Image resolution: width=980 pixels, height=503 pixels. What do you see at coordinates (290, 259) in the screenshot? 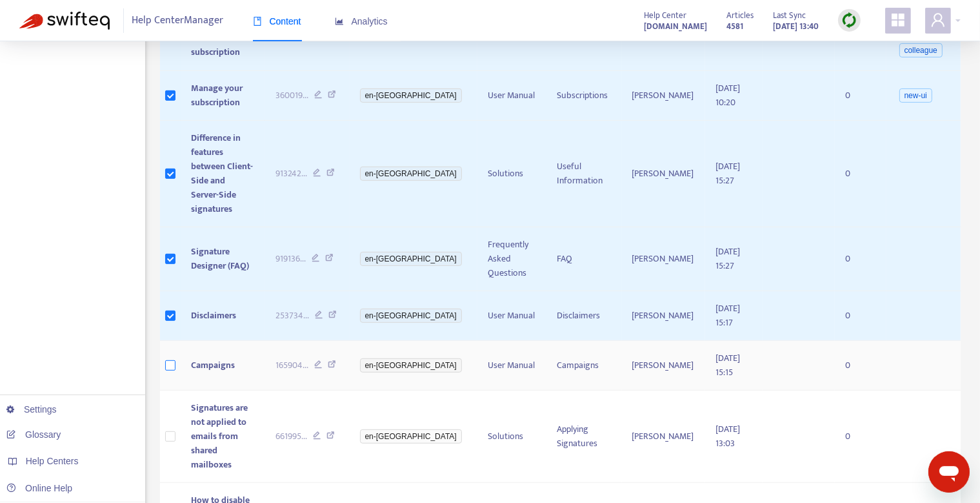
I see `span: 919136 ...` at bounding box center [290, 259].